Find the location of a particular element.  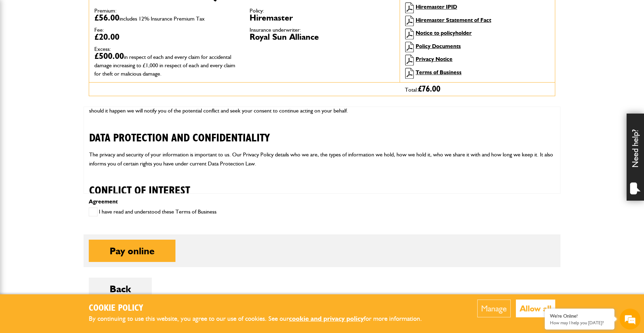

div: Minimize live chat window is located at coordinates (123, 12).